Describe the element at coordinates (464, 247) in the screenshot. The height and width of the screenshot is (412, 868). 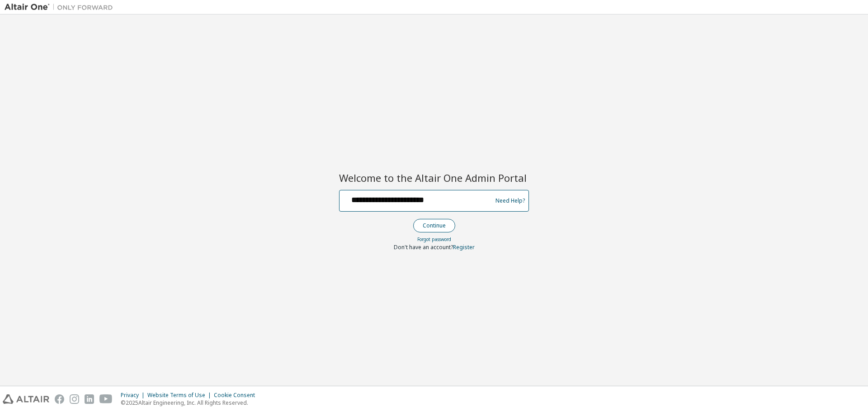
I see `a: Register` at that location.